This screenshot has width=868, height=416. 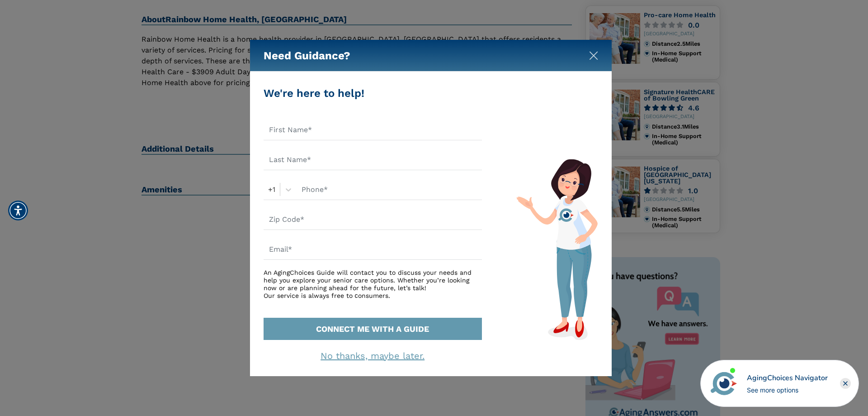 I want to click on div: Accessibility Menu, so click(x=18, y=210).